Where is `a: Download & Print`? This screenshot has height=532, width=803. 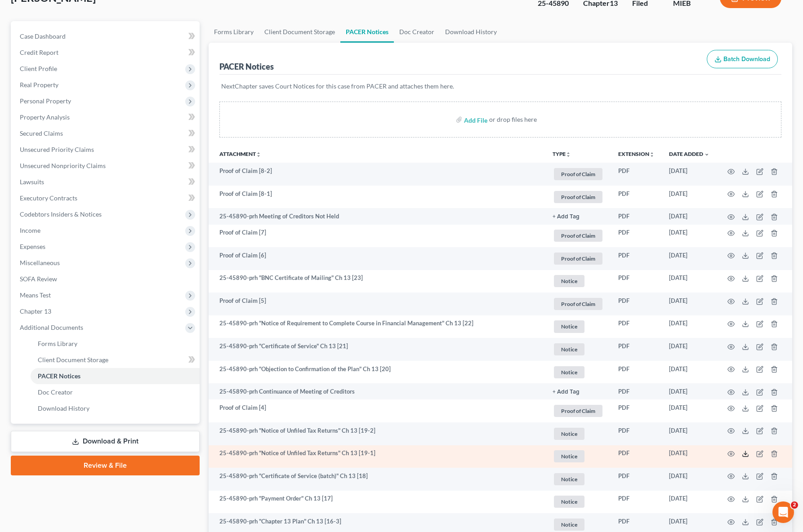 a: Download & Print is located at coordinates (105, 441).